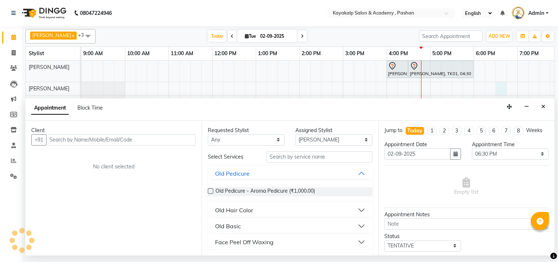 This screenshot has width=558, height=262. I want to click on div: Jump to, so click(394, 130).